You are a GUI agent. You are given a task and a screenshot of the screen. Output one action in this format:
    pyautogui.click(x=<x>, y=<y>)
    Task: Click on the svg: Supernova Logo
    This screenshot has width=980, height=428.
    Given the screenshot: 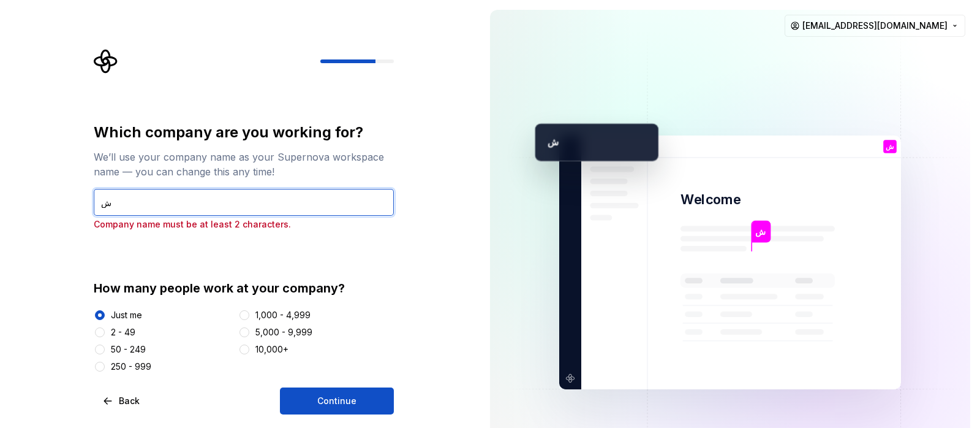 What is the action you would take?
    pyautogui.click(x=106, y=61)
    